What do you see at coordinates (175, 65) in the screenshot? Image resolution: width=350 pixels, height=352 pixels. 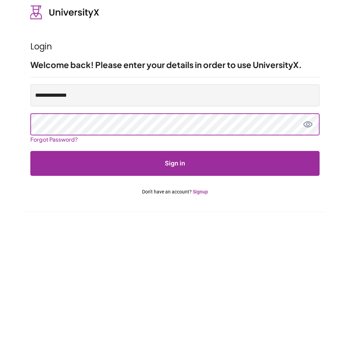 I see `h2: Welcome back! Please enter your details in order to use UniversityX.` at bounding box center [175, 65].